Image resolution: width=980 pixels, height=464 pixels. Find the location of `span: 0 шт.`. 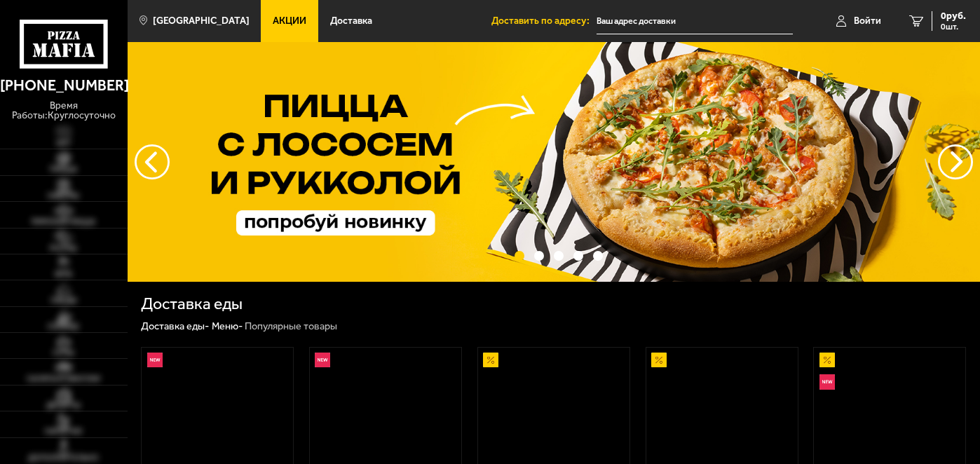

span: 0 шт. is located at coordinates (953, 27).